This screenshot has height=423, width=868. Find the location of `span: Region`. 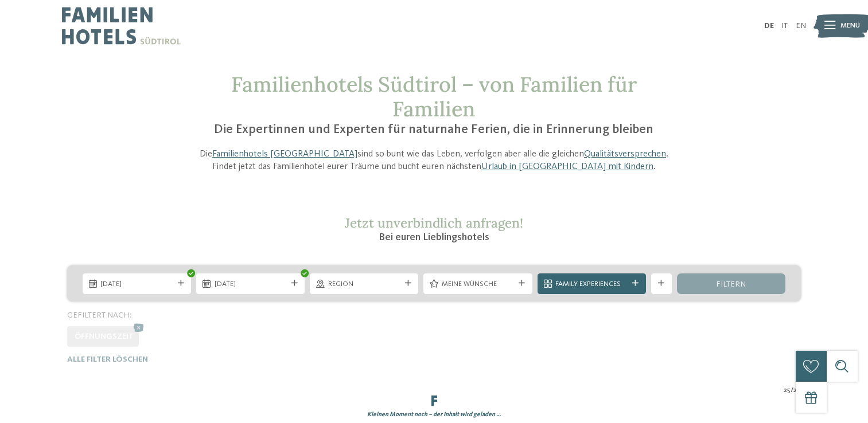

span: Region is located at coordinates (364, 284).